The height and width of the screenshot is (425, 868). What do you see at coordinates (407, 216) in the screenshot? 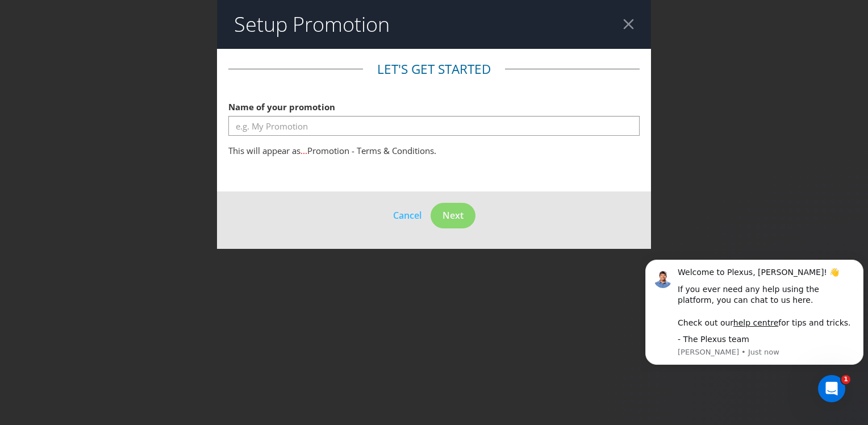
I see `span: Cancel` at bounding box center [407, 216].